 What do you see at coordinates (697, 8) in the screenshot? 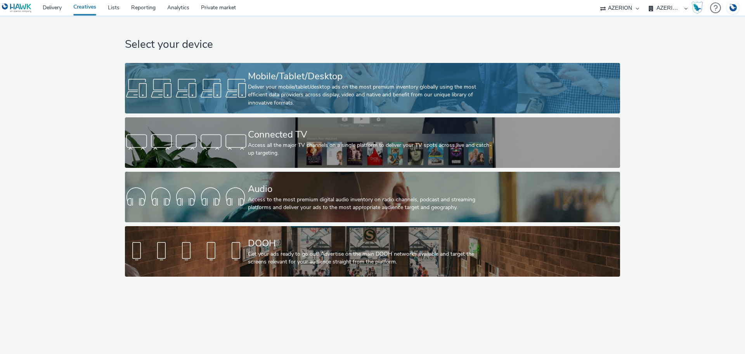
I see `img: Hawk Academy` at bounding box center [697, 8].